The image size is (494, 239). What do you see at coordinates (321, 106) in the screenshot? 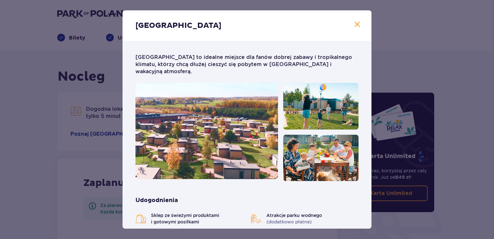
I see `img: Suntago Village - family playing outdoor games` at bounding box center [321, 106].